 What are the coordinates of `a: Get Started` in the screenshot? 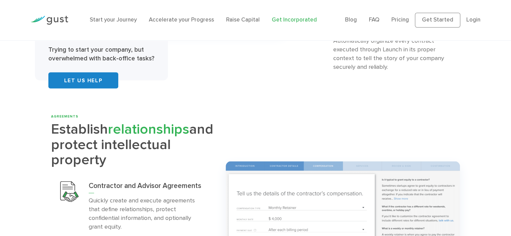 It's located at (437, 20).